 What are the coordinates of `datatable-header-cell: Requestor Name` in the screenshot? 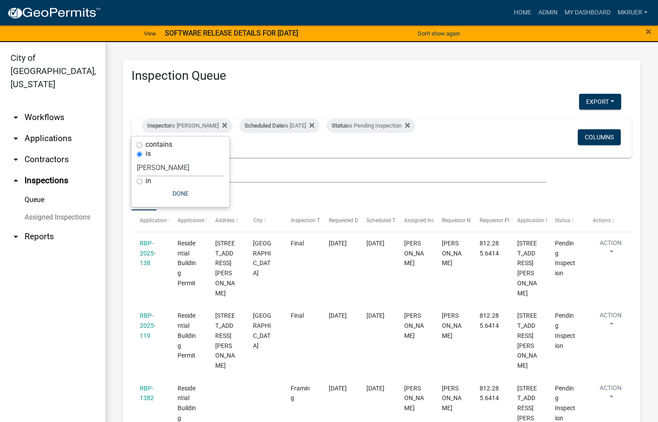 It's located at (452, 221).